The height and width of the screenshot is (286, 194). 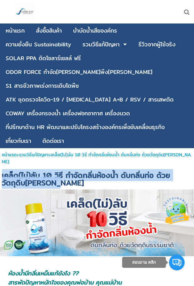 What do you see at coordinates (42, 86) in the screenshot?
I see `a: S1 สารชีวภาพเร่งการเติบโตพืช` at bounding box center [42, 86].